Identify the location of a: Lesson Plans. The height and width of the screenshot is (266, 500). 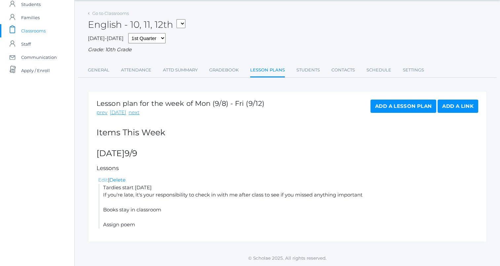
(267, 70).